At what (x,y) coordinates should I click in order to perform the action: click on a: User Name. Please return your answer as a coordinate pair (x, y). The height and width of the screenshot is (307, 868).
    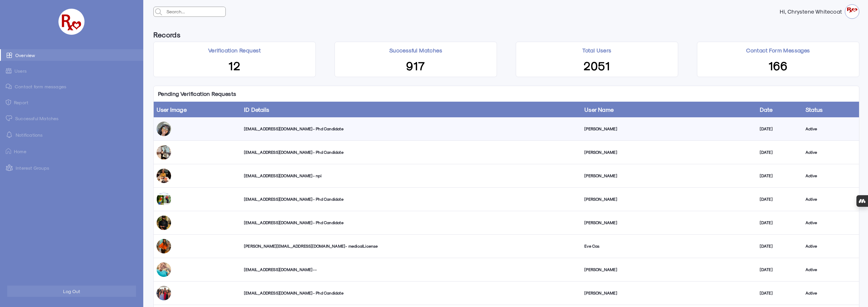
    Looking at the image, I should click on (599, 110).